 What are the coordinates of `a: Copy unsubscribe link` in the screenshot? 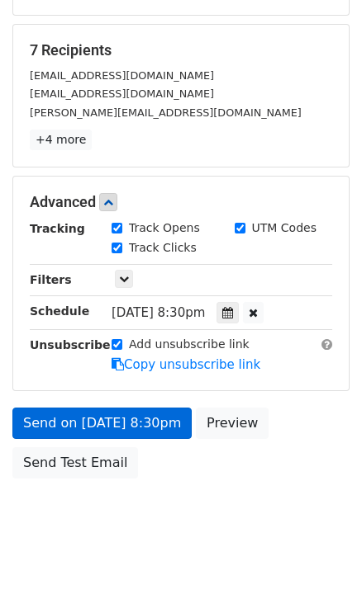 It's located at (186, 365).